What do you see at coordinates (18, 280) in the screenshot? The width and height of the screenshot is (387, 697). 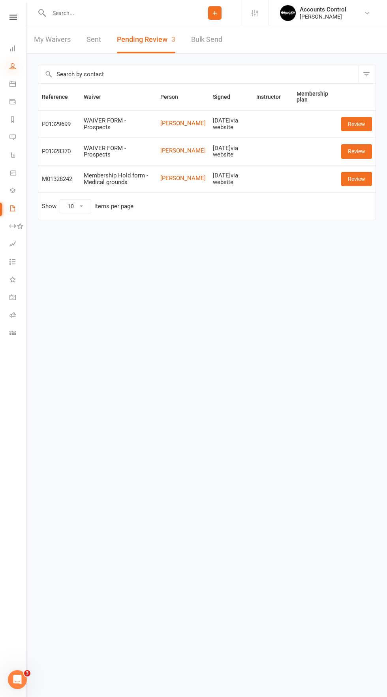 I see `a: What's New` at bounding box center [18, 280].